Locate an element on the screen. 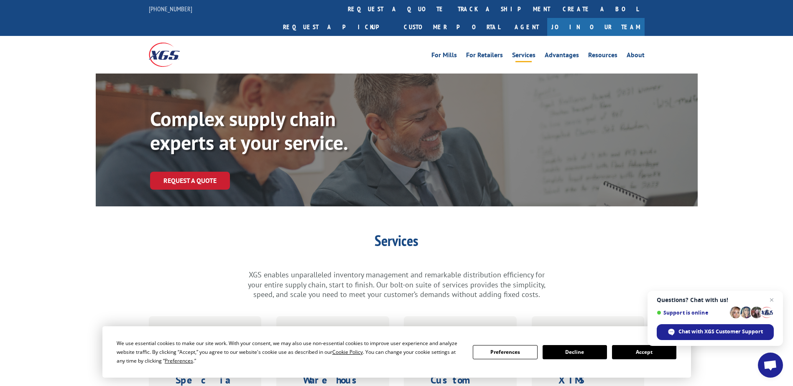  a: Agent is located at coordinates (527, 27).